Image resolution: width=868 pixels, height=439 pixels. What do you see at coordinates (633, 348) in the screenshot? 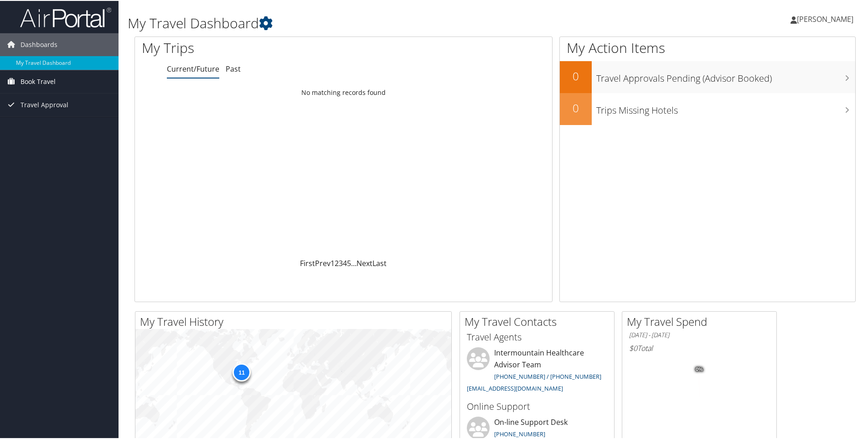
I see `span: $0` at bounding box center [633, 348].